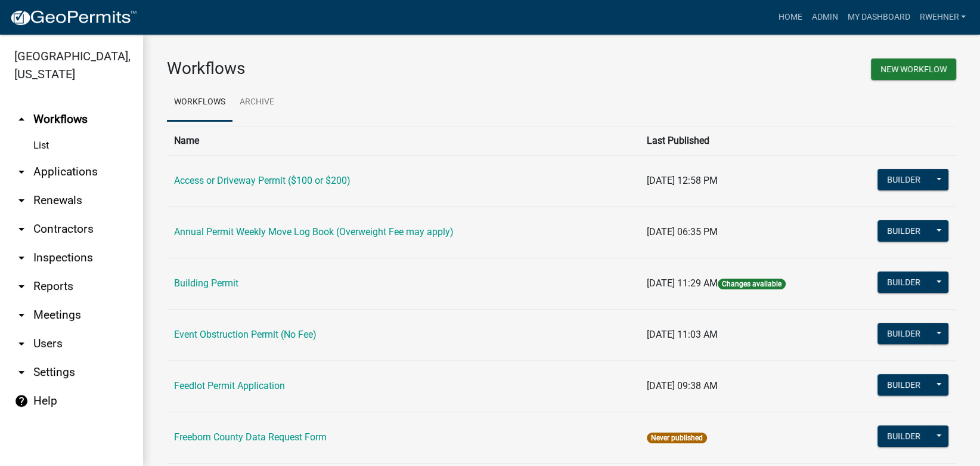 The image size is (980, 466). I want to click on a: Admin, so click(825, 17).